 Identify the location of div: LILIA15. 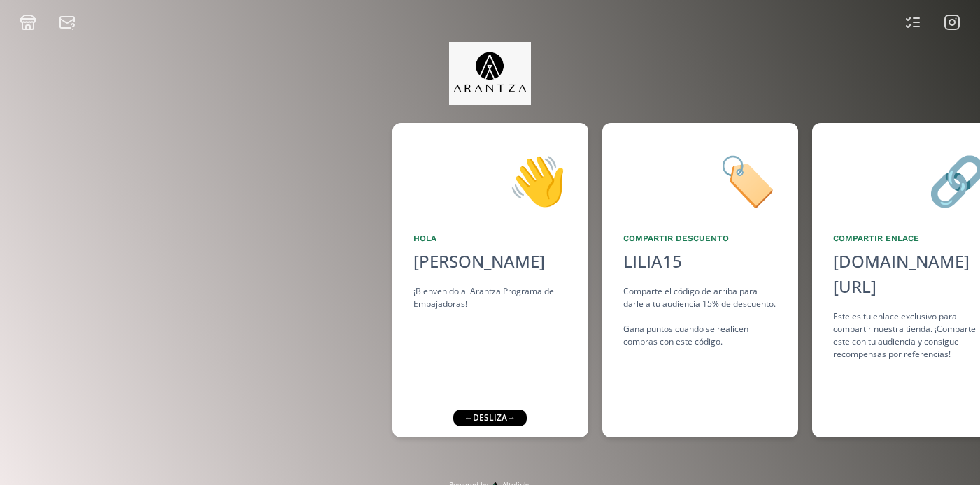
(653, 261).